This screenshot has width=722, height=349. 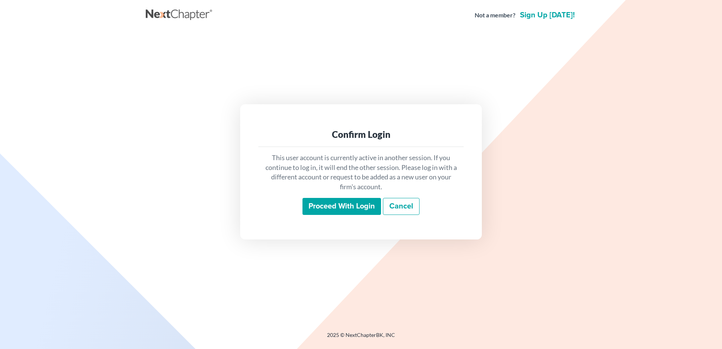 What do you see at coordinates (361, 338) in the screenshot?
I see `div: 2025 © NextChapterBK, INC` at bounding box center [361, 338].